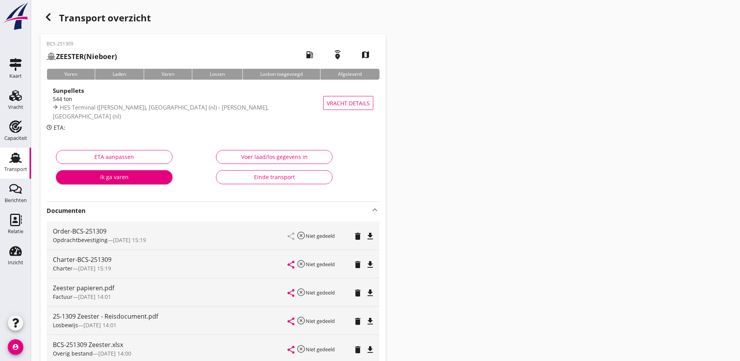 Image resolution: width=740 pixels, height=361 pixels. Describe the element at coordinates (59, 127) in the screenshot. I see `span: ETA:` at that location.